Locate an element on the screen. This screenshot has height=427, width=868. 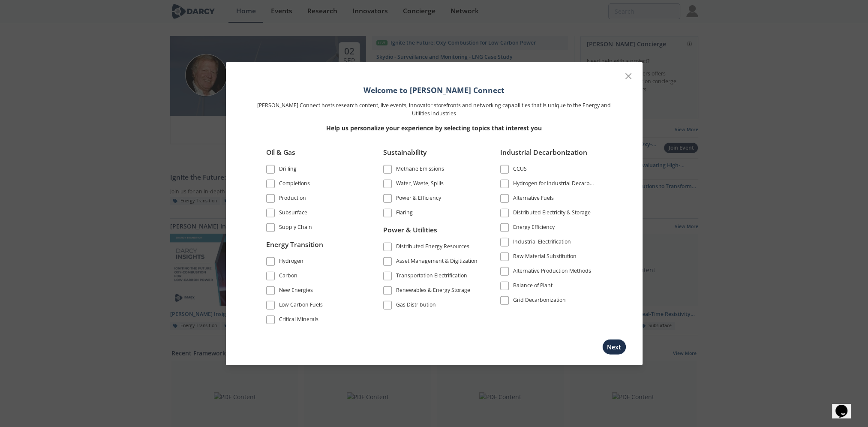
div: Grid Decarbonization is located at coordinates (539, 301).